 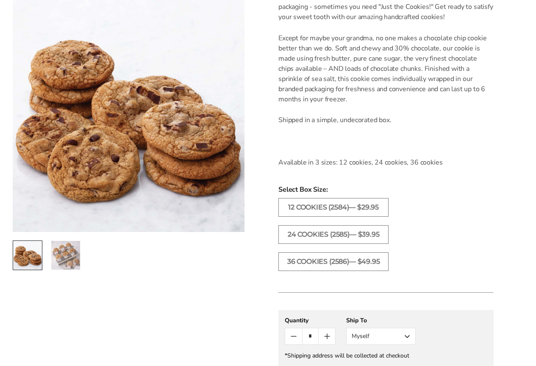 I want to click on label: 36 COOKIES (2586)— $49.95, so click(x=334, y=262).